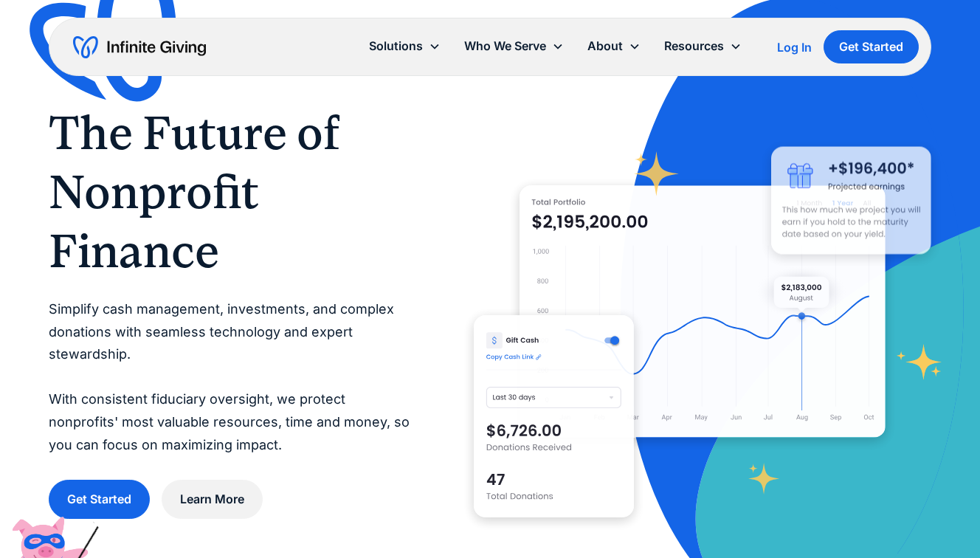 The height and width of the screenshot is (558, 980). I want to click on p: Simplify cash management, investments, and complex donations with seamless technology and expert ..., so click(232, 377).